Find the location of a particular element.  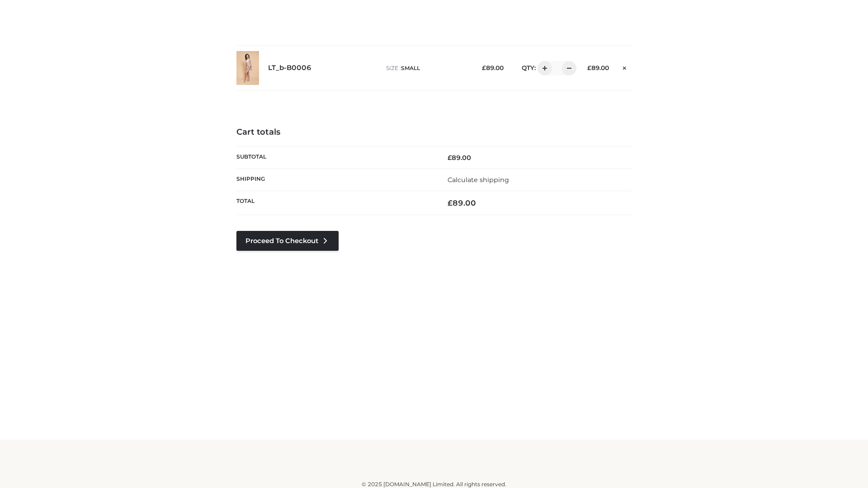

h4: Cart totals is located at coordinates (434, 133).